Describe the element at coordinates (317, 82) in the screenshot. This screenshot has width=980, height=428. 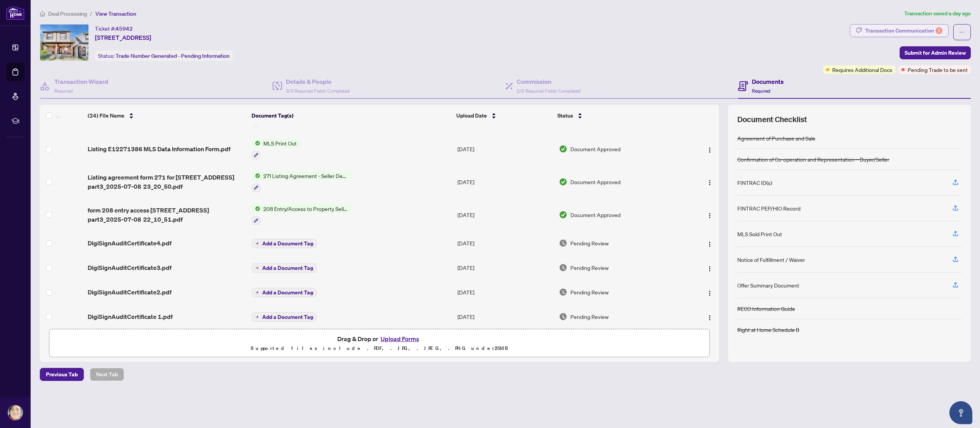
I see `h4: Details & People` at that location.